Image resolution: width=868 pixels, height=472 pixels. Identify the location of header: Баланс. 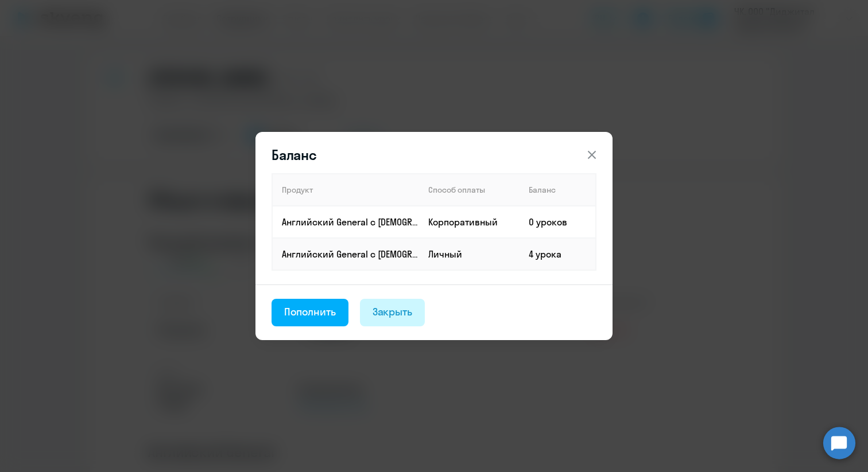
(434, 155).